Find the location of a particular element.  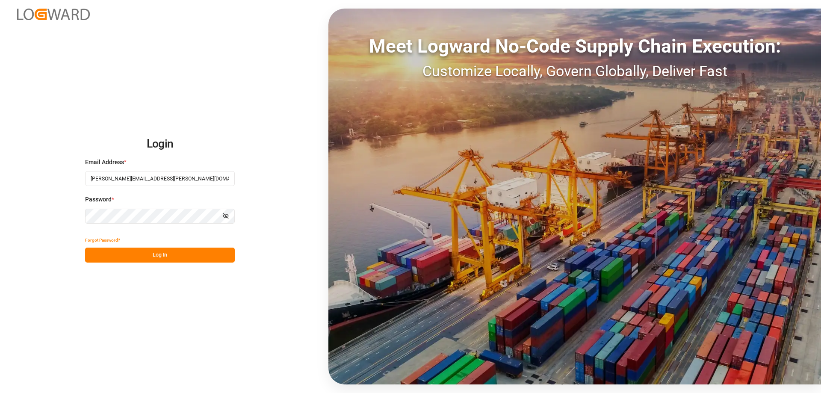

button: Forgot Password? is located at coordinates (103, 240).